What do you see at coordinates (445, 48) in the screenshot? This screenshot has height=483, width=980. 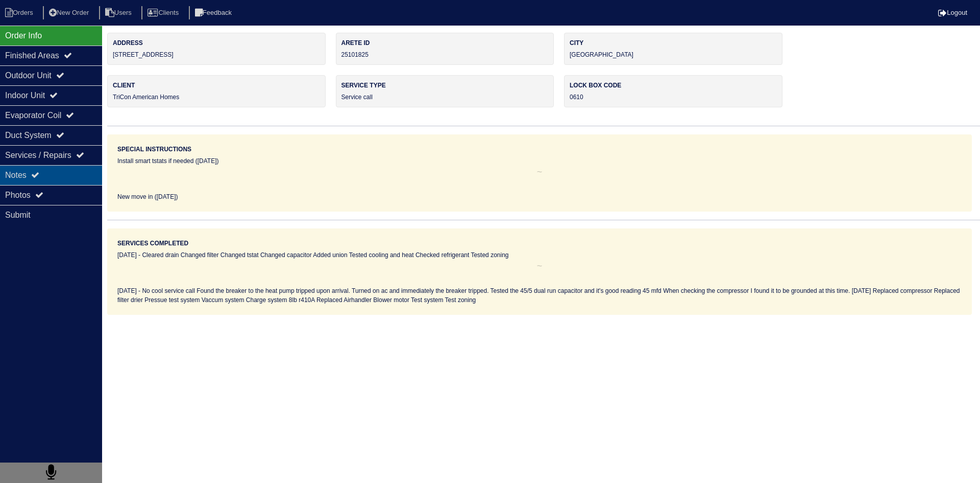 I see `div: 25101825` at bounding box center [445, 48].